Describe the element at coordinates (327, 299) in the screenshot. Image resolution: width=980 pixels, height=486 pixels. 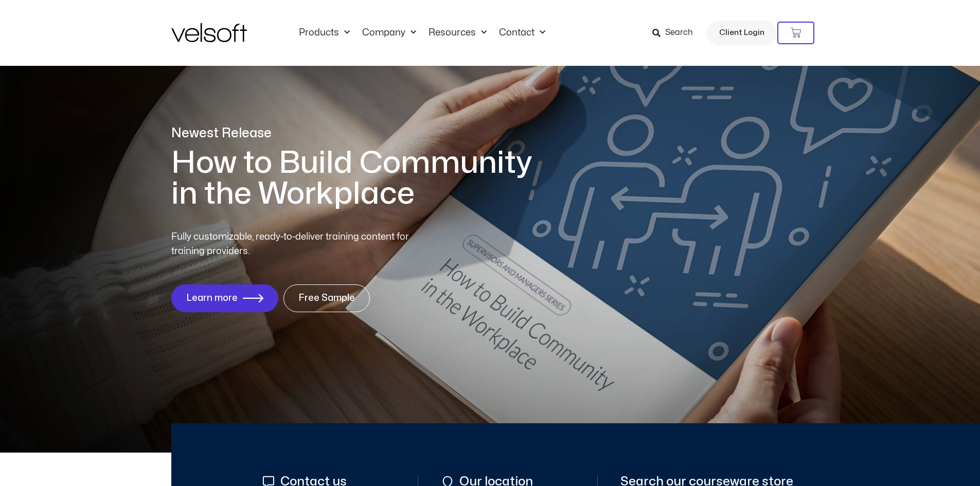
I see `span: Free Sample` at that location.